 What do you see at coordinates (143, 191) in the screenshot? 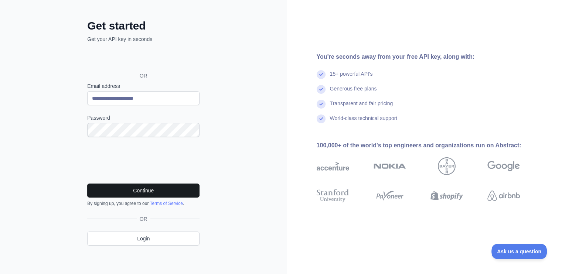
I see `button: Continue` at bounding box center [143, 191].